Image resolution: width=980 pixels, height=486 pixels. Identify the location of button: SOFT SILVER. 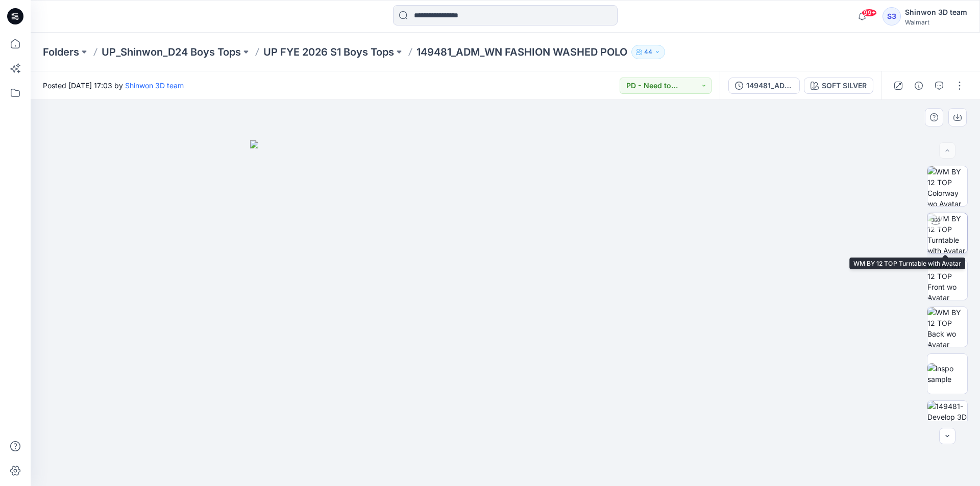
(839, 86).